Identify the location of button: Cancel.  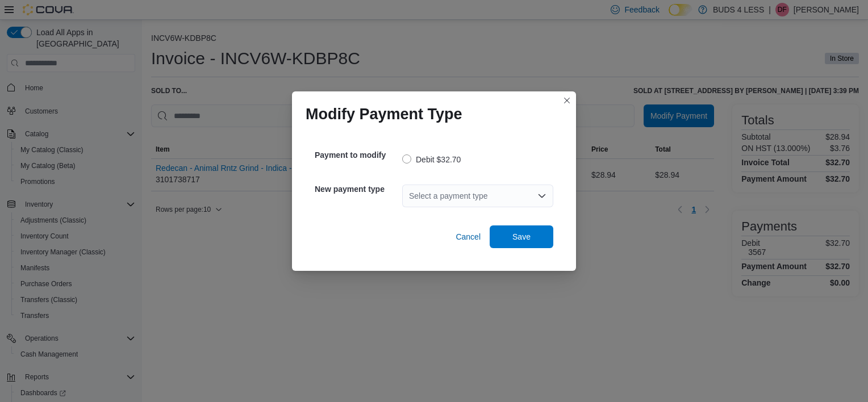
(468, 237).